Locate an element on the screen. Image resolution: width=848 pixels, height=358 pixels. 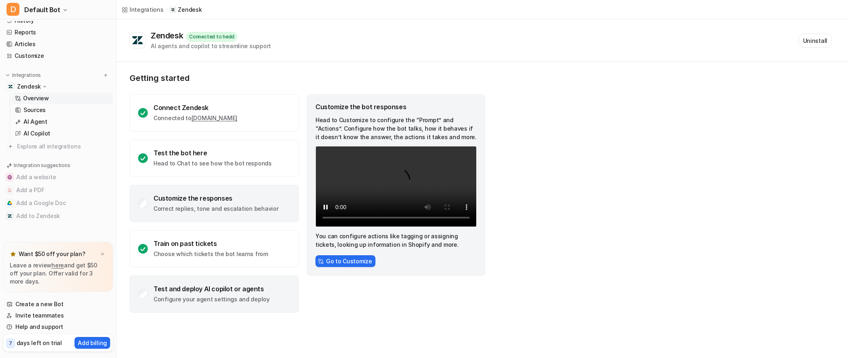
a: Explore all integrations is located at coordinates (58, 147).